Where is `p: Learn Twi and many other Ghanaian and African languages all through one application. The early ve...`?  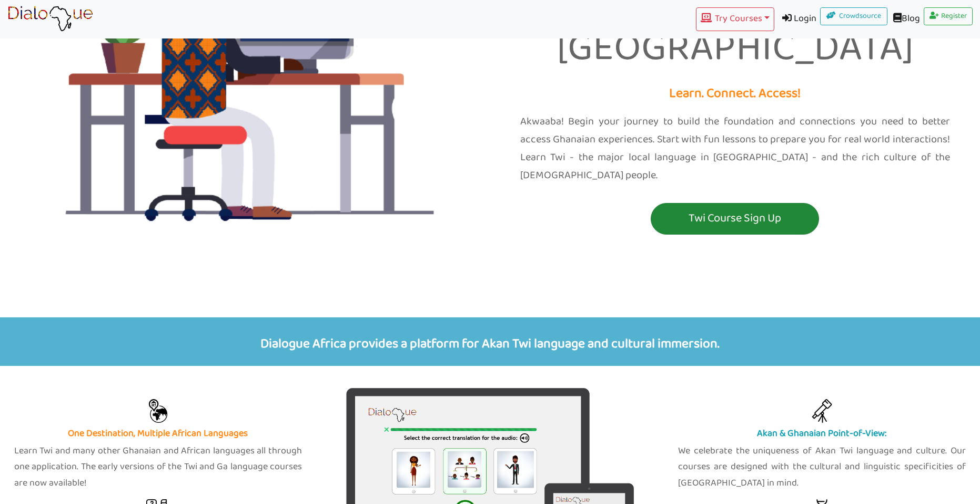 p: Learn Twi and many other Ghanaian and African languages all through one application. The early ve... is located at coordinates (158, 468).